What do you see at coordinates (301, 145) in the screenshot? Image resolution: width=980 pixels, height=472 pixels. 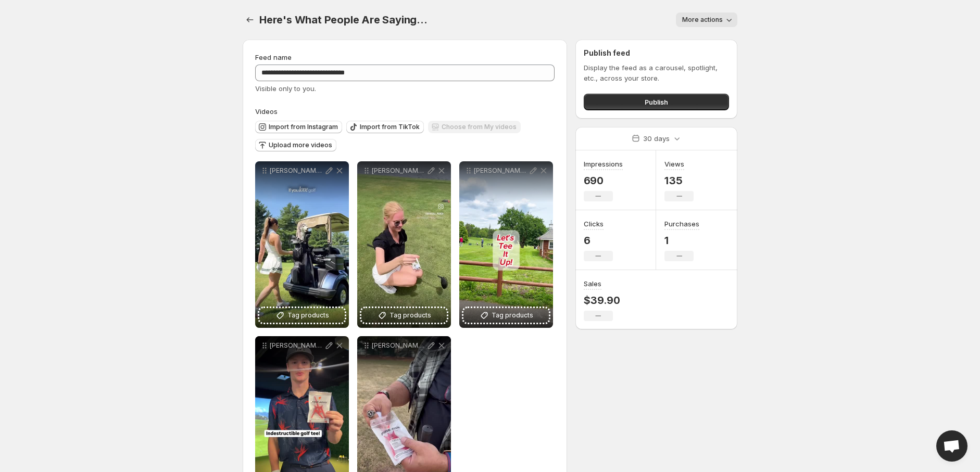 I see `span: Upload more videos` at bounding box center [301, 145].